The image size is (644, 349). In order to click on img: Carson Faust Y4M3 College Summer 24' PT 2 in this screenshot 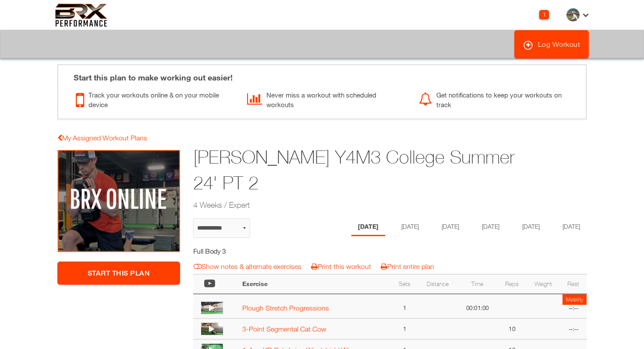, I will do `click(118, 202)`.